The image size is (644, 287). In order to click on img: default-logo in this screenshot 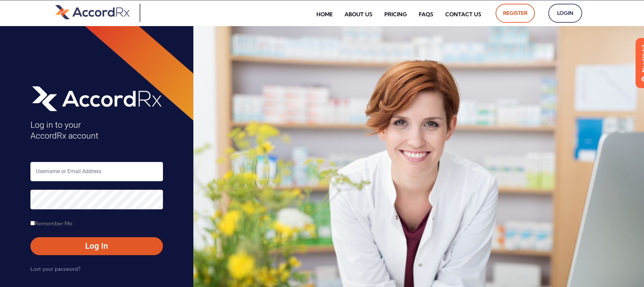, I will do `click(93, 12)`.